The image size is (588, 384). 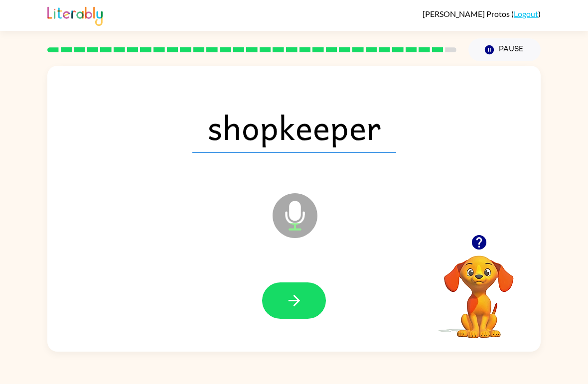 I want to click on img: Literably, so click(x=75, y=15).